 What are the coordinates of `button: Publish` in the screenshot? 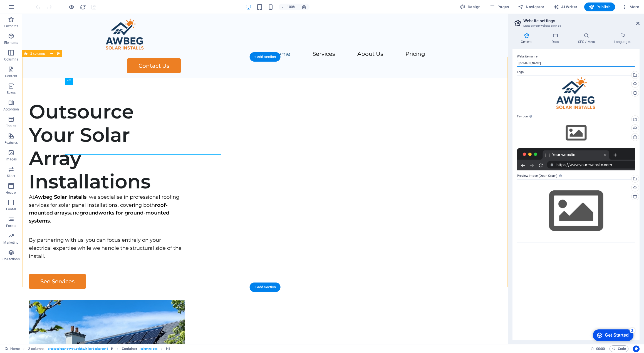 It's located at (599, 7).